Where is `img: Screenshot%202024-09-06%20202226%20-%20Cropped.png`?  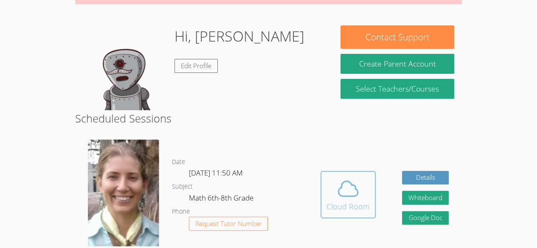 img: Screenshot%202024-09-06%20202226%20-%20Cropped.png is located at coordinates (124, 193).